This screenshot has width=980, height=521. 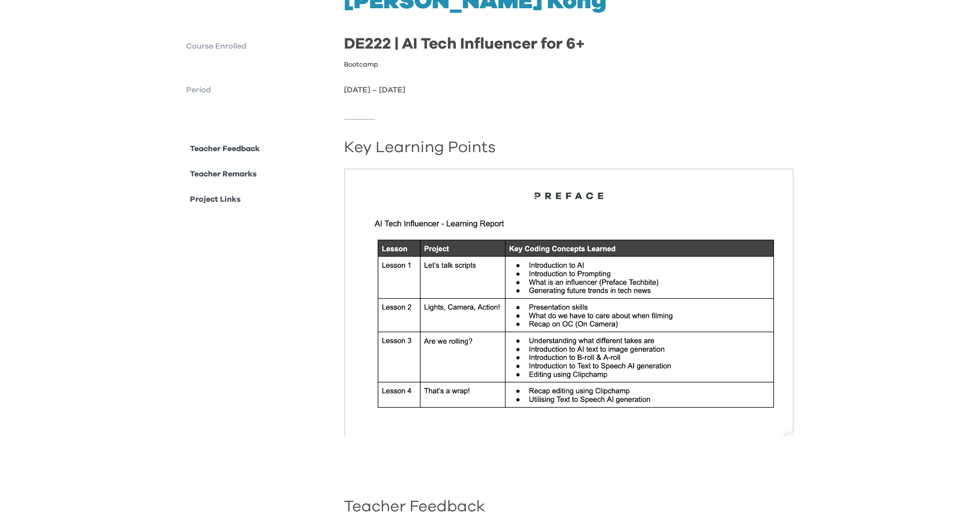 I want to click on p: Period, so click(x=261, y=90).